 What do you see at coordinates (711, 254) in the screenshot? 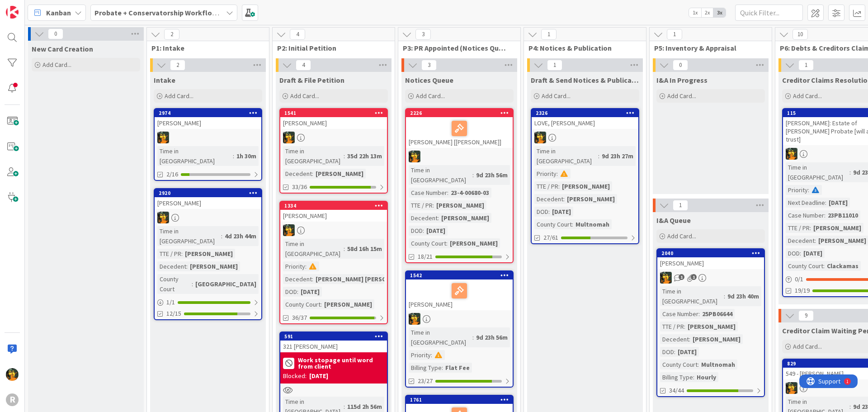
I see `div: 2040` at bounding box center [711, 254].